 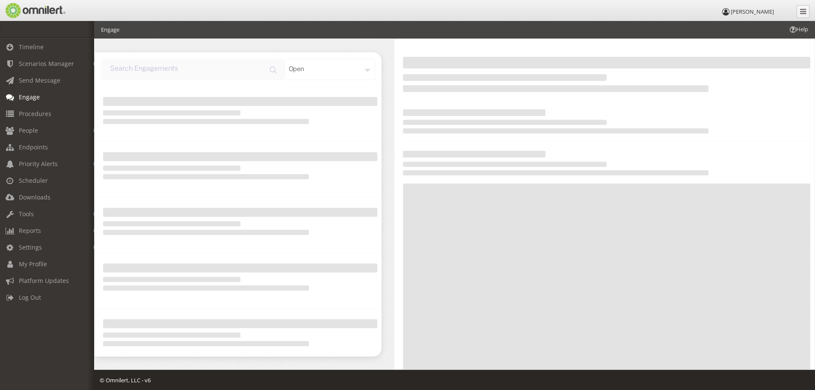 I want to click on span: © Omnilert, LLC - v6, so click(x=125, y=380).